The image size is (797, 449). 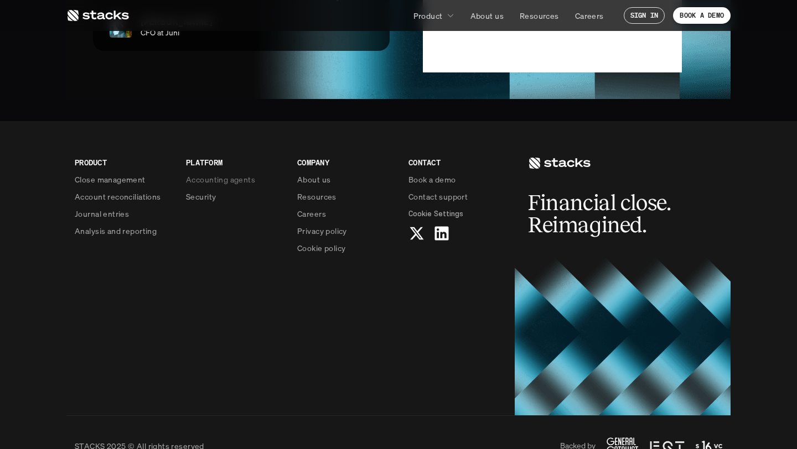 I want to click on a: Journal entries, so click(x=123, y=214).